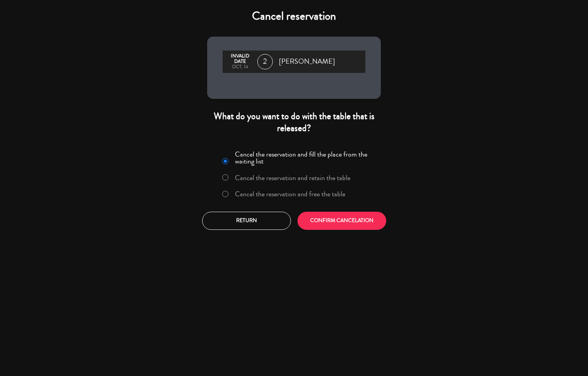  What do you see at coordinates (342, 221) in the screenshot?
I see `button: CONFIRM CANCELATION` at bounding box center [342, 221].